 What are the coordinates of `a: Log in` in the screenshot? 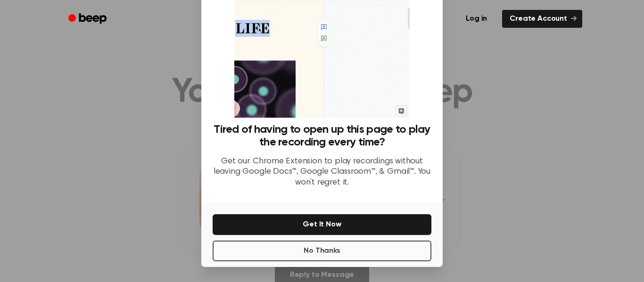 It's located at (477, 19).